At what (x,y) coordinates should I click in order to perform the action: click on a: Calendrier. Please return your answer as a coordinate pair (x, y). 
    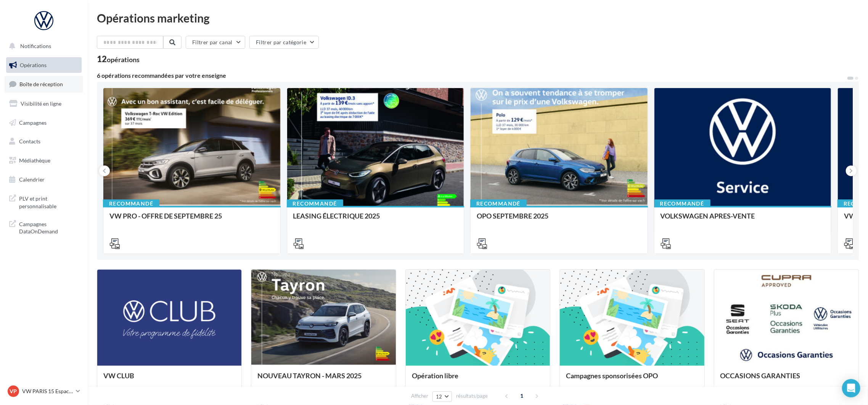
    Looking at the image, I should click on (44, 179).